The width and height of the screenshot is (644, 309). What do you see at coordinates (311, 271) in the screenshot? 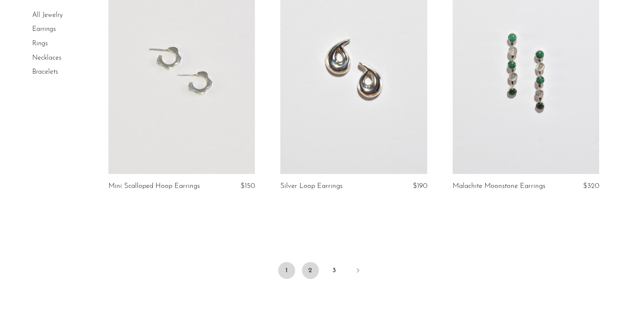
I see `a: 2` at bounding box center [311, 271].